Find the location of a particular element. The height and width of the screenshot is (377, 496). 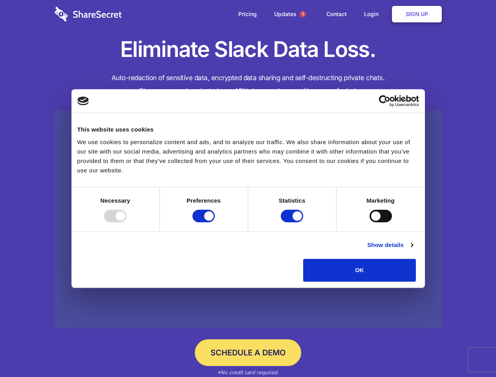

h4: Auto-redaction of sensitive data, encrypted data sharing and self-destructing private chats. Shar... is located at coordinates (248, 84).